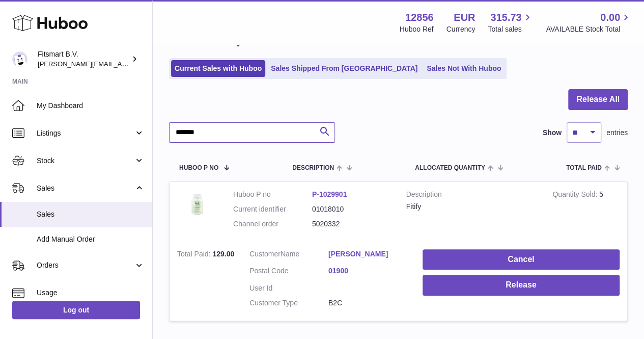 Image resolution: width=644 pixels, height=339 pixels. I want to click on span: Total paid, so click(584, 168).